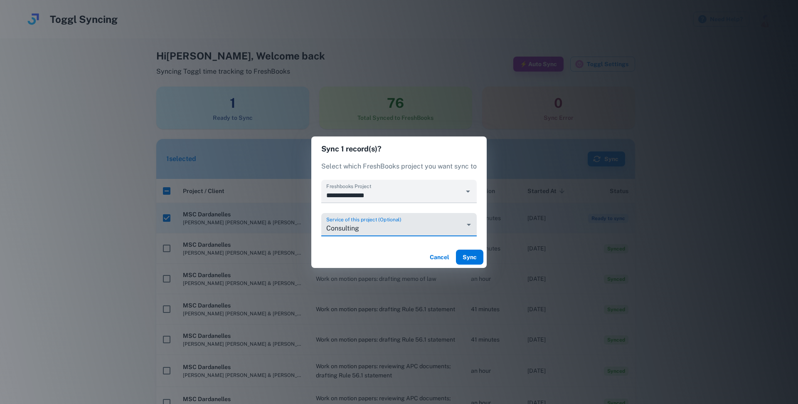 This screenshot has height=404, width=798. What do you see at coordinates (399, 225) in the screenshot?
I see `div: Consulting` at bounding box center [399, 225].